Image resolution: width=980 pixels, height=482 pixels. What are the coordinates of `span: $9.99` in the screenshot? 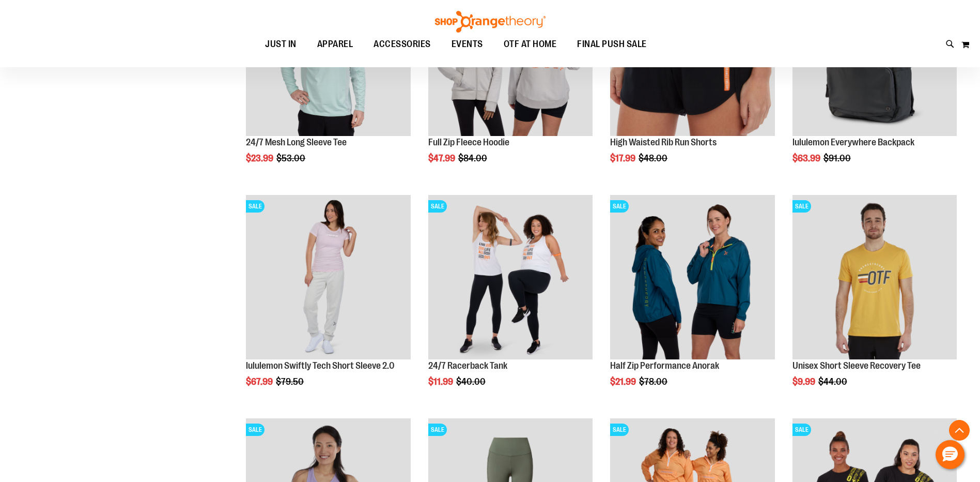 It's located at (804, 381).